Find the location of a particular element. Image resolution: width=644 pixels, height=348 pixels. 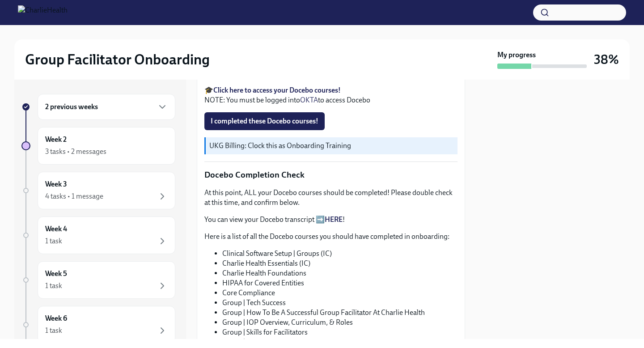

a: Week 34 tasks • 1 message is located at coordinates (98, 191).